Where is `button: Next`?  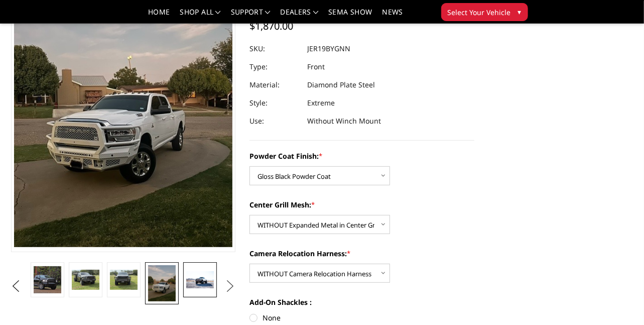
button: Next is located at coordinates (230, 286).